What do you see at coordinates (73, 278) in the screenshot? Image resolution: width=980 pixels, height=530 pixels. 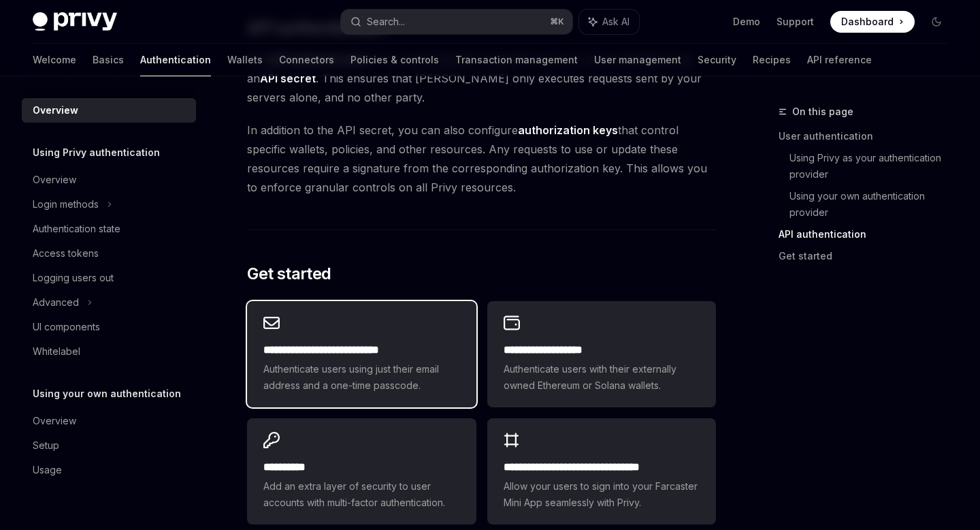 I see `div: Logging users out` at bounding box center [73, 278].